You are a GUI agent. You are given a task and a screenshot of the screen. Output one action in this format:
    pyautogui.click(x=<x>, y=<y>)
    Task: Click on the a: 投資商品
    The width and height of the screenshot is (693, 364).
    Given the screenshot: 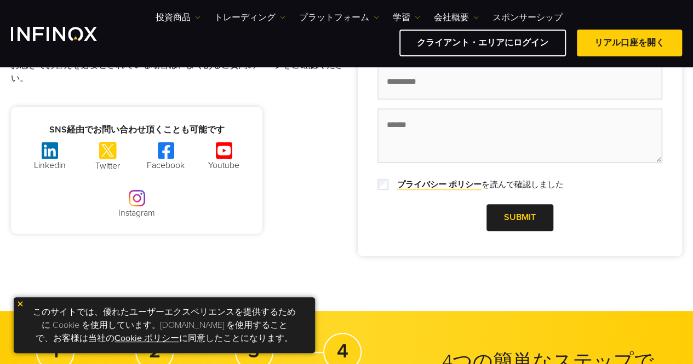 What is the action you would take?
    pyautogui.click(x=178, y=18)
    